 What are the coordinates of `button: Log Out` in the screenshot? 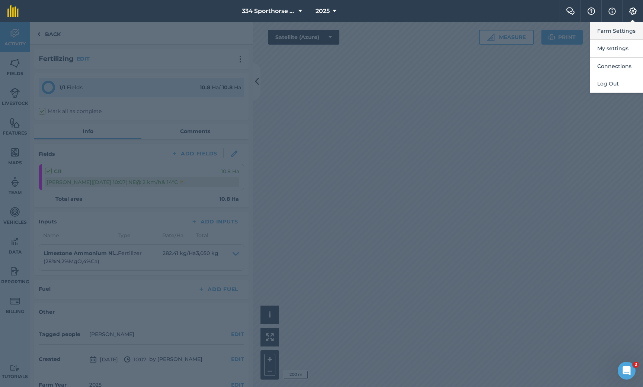 It's located at (616, 84).